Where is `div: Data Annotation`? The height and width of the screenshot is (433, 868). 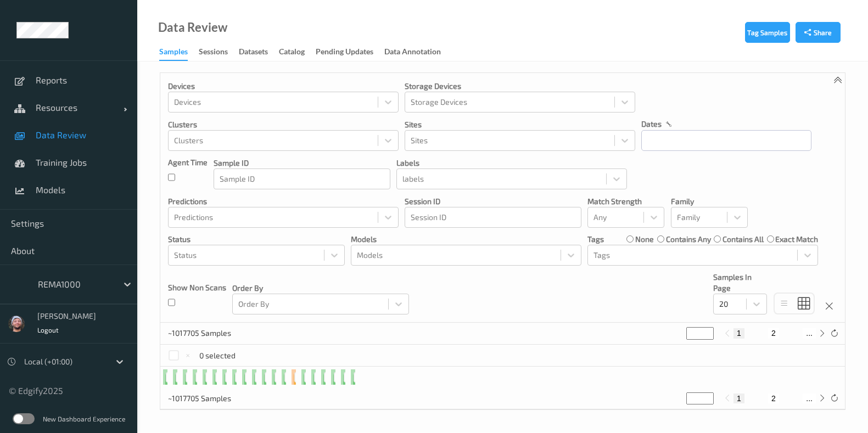 div: Data Annotation is located at coordinates (412, 52).